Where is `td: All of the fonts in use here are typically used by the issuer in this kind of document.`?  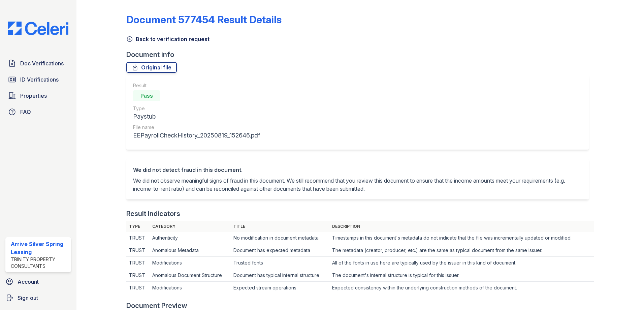 td: All of the fonts in use here are typically used by the issuer in this kind of document. is located at coordinates (461, 263).